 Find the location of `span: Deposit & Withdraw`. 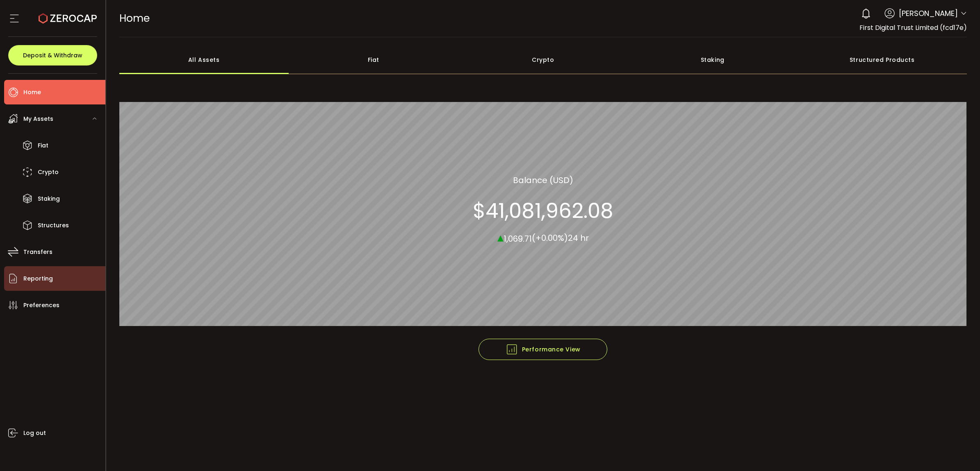

span: Deposit & Withdraw is located at coordinates (53, 55).